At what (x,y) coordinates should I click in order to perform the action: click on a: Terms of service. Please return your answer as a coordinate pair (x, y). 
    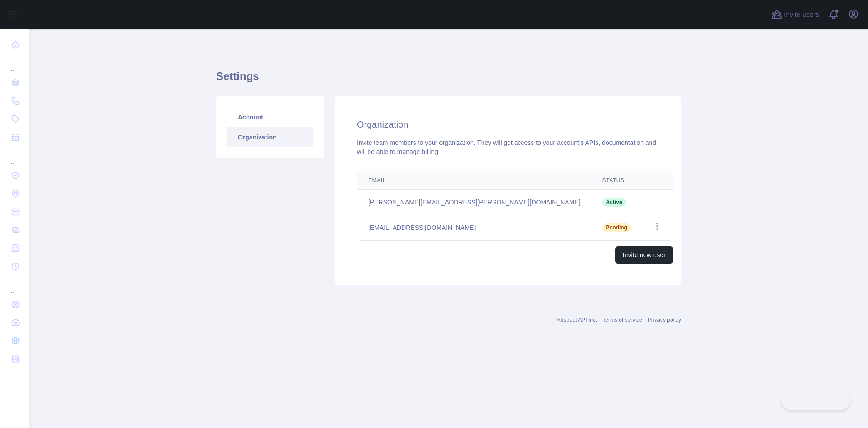
    Looking at the image, I should click on (622, 320).